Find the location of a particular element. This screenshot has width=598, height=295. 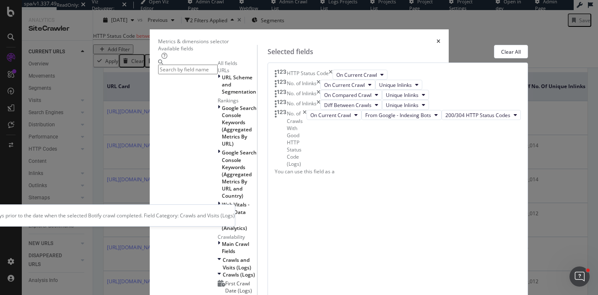

span: Web Vitals - Field Data is located at coordinates (235, 208).